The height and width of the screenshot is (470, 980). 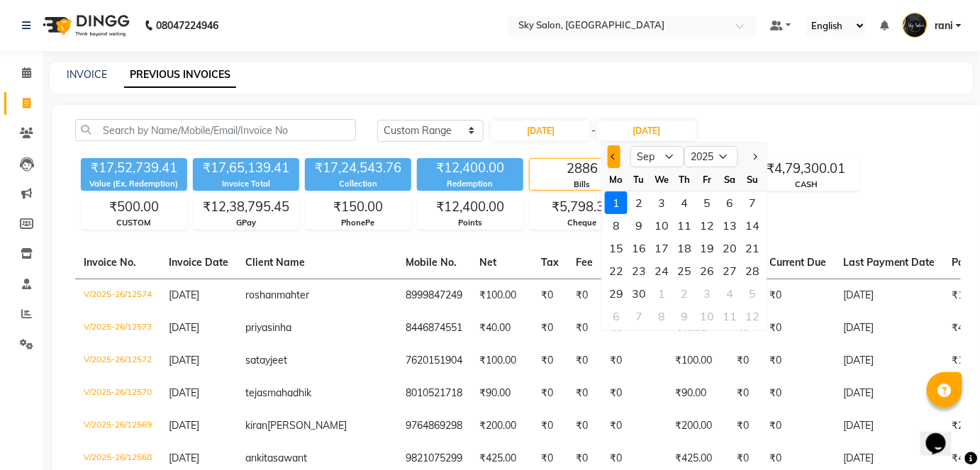 I want to click on span: mahter, so click(x=293, y=295).